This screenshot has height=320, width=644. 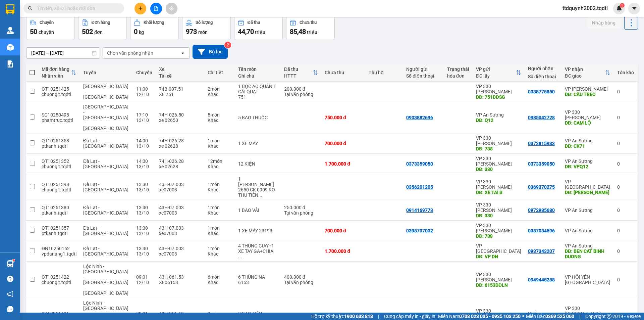 What do you see at coordinates (588, 94) in the screenshot?
I see `div: DĐ: CẦU TREO` at bounding box center [588, 94].